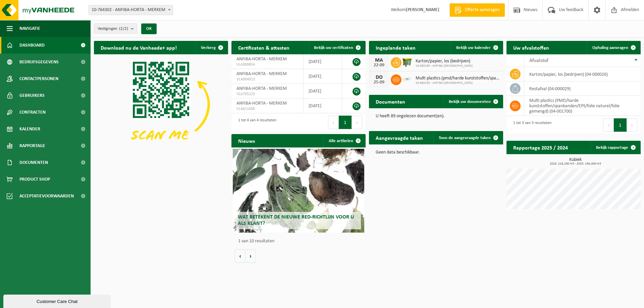 This screenshot has width=644, height=308. I want to click on h2: Download nu de Vanheede+ app!, so click(138, 47).